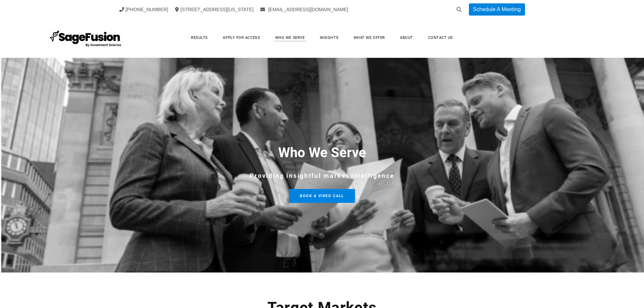  What do you see at coordinates (322, 196) in the screenshot?
I see `span: book a video call` at bounding box center [322, 196].